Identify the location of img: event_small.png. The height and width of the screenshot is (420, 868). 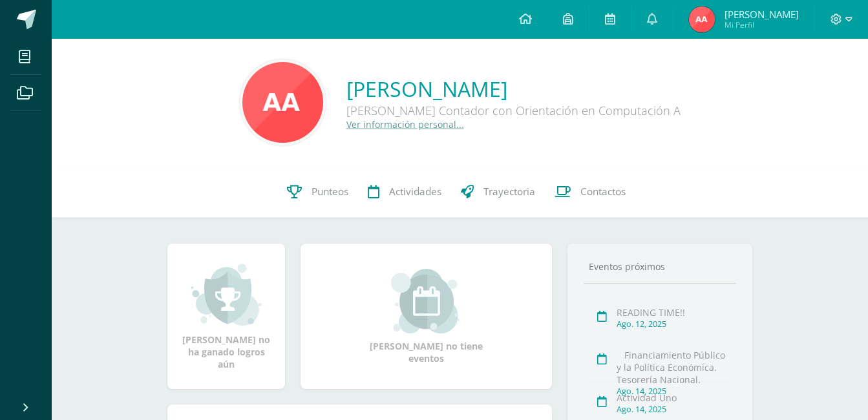
(425, 301).